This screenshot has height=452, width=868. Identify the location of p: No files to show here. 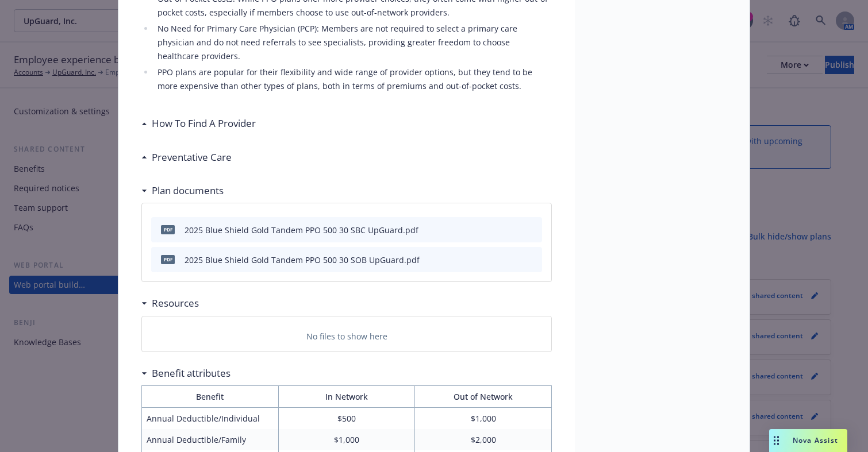
(347, 336).